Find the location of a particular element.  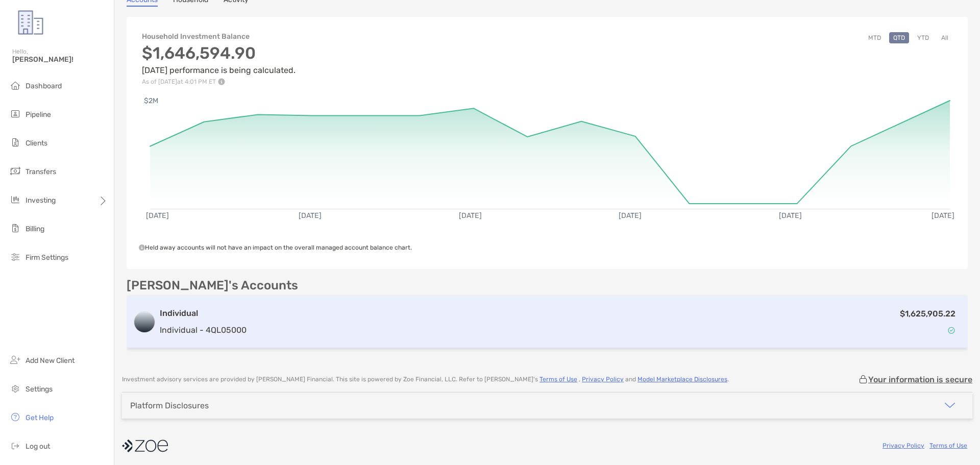

button: MTD is located at coordinates (874, 38).